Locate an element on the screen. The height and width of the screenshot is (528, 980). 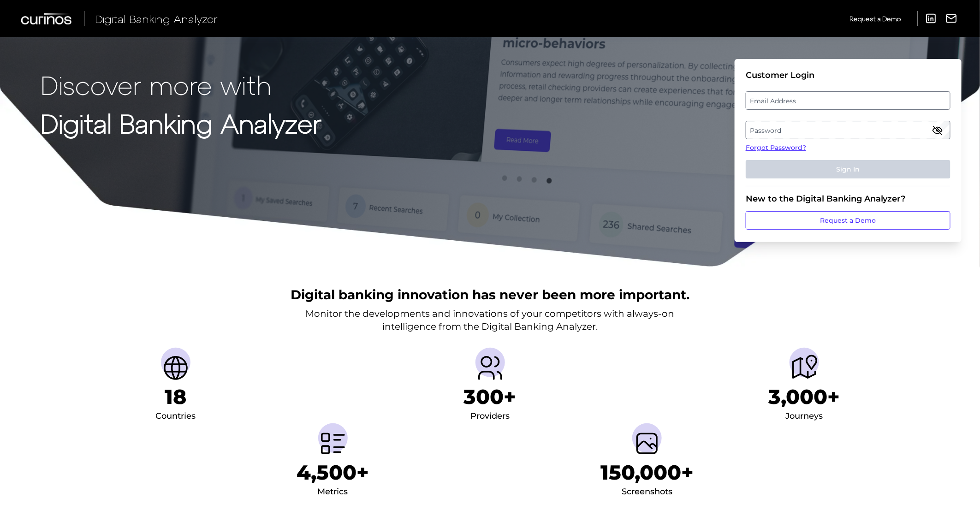
div: New to the Digital Banking Analyzer? is located at coordinates (848, 199).